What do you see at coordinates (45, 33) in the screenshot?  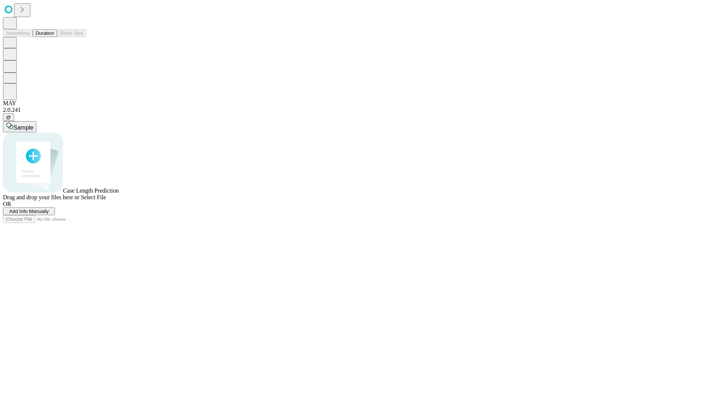 I see `button: Duration` at bounding box center [45, 33].